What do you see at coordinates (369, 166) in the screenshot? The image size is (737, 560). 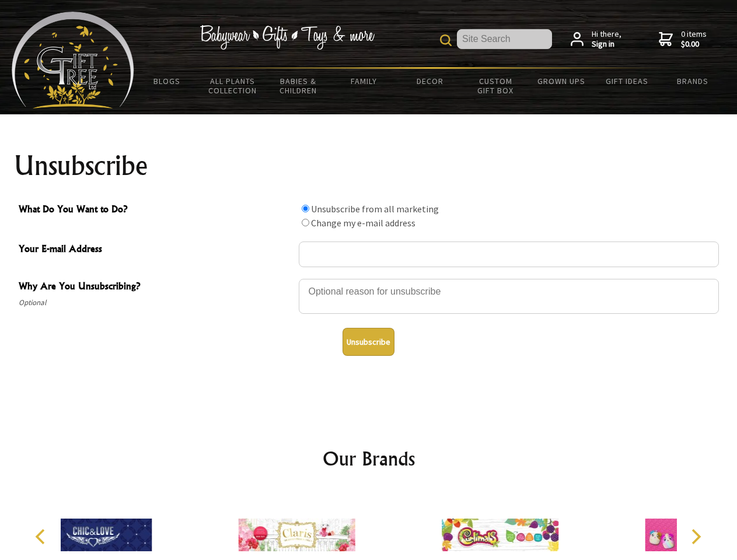 I see `h1: Unsubscribe` at bounding box center [369, 166].